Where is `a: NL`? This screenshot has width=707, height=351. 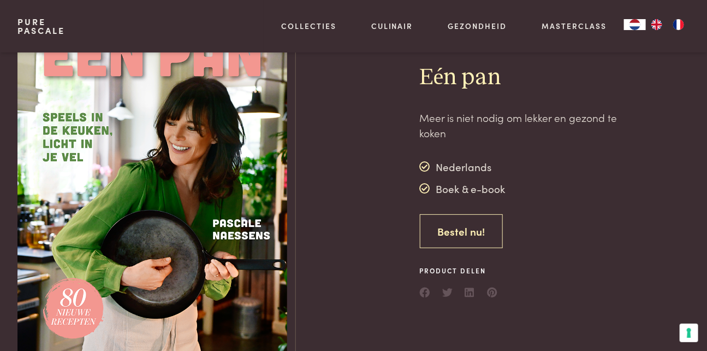
a: NL is located at coordinates (635, 25).